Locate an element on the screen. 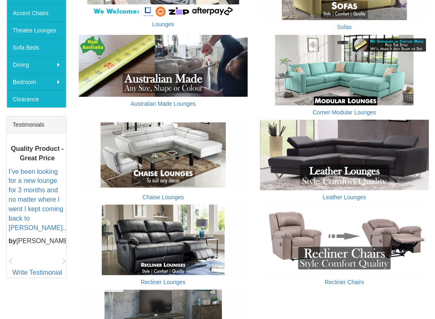  div: Testimonials is located at coordinates (36, 125).